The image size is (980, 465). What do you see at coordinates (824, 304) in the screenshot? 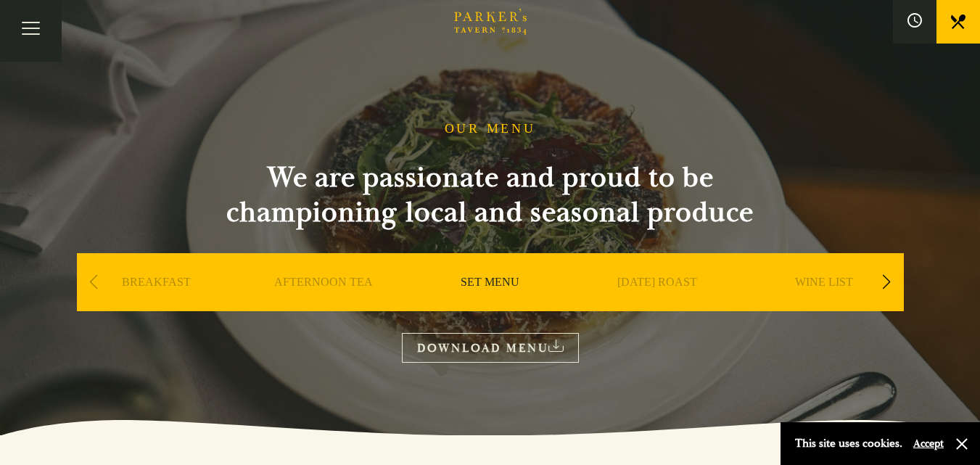
I see `a: WINE LIST` at bounding box center [824, 304].